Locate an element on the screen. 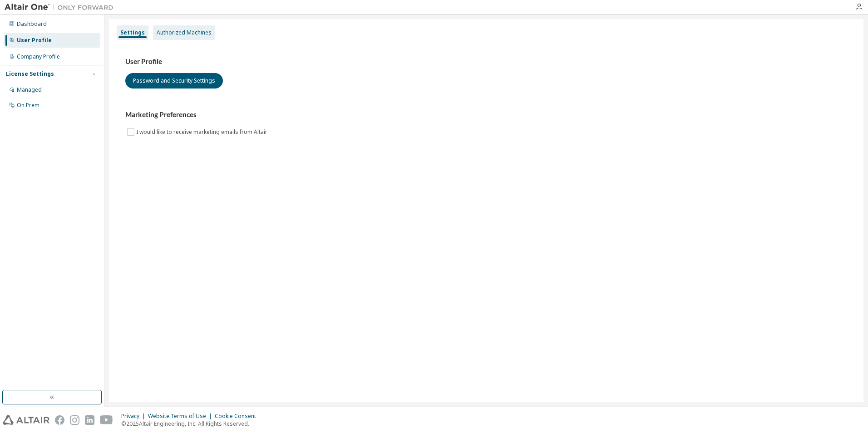  img: facebook.svg is located at coordinates (59, 420).